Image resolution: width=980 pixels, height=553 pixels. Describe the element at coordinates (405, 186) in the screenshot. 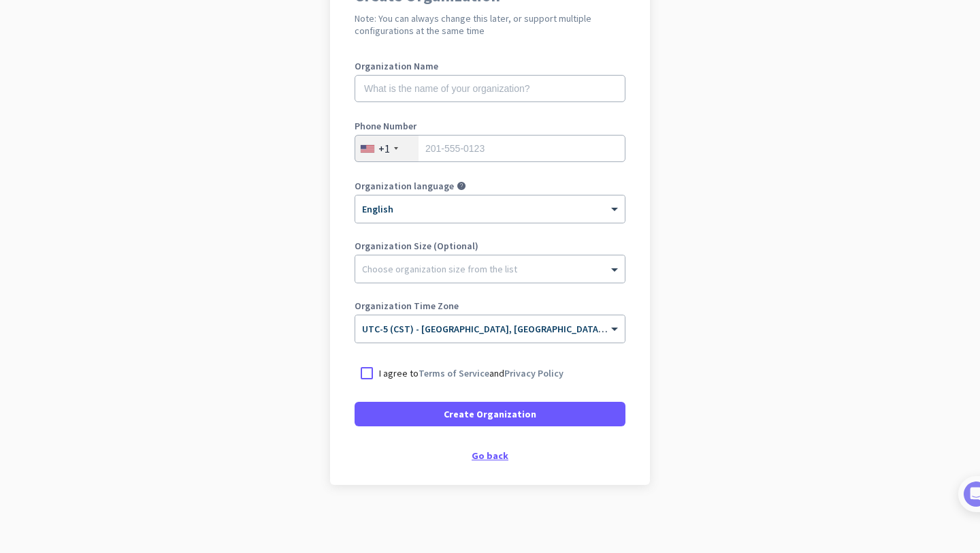

I see `label: Organization language` at that location.